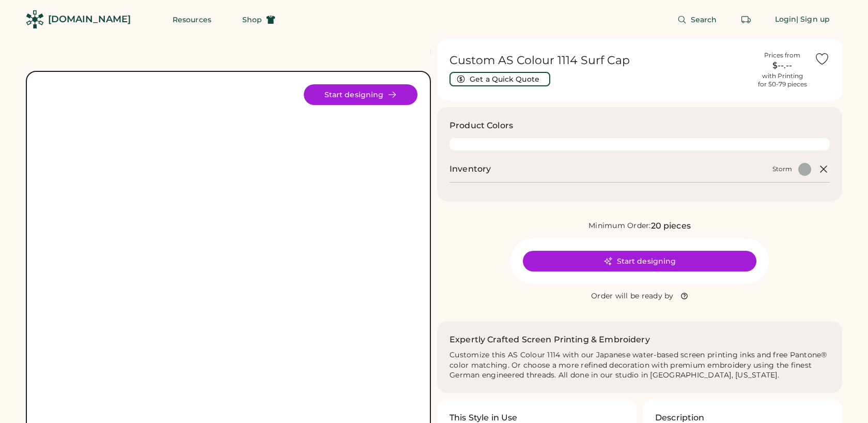  Describe the element at coordinates (813, 20) in the screenshot. I see `div: | Sign up` at that location.